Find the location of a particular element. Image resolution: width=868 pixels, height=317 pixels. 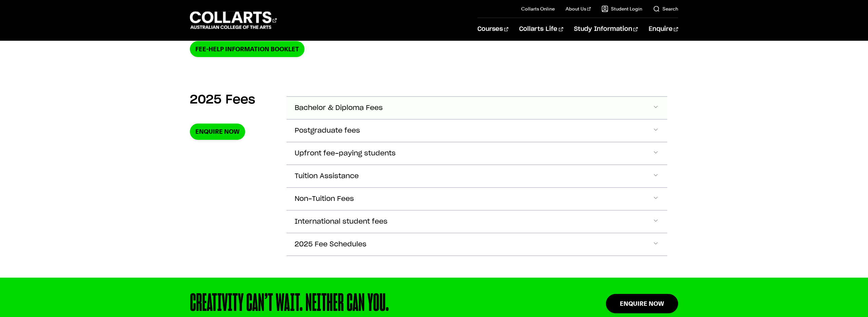

h2: 2025 Fees is located at coordinates (222, 99).